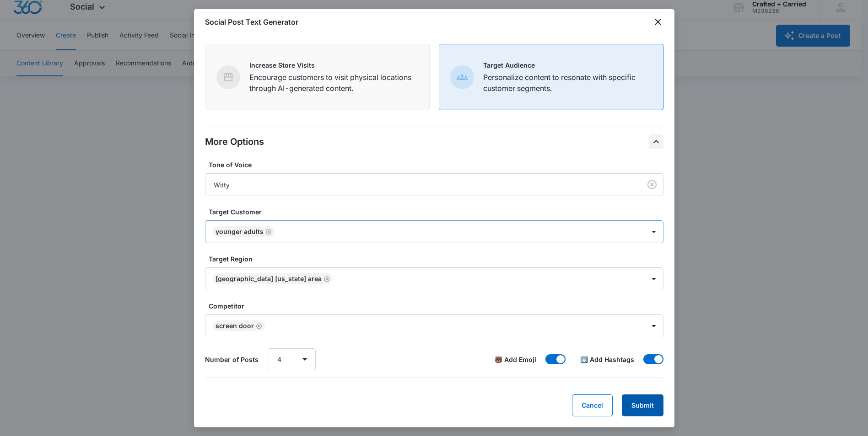 Image resolution: width=868 pixels, height=436 pixels. Describe the element at coordinates (421, 185) in the screenshot. I see `div: Witty` at that location.